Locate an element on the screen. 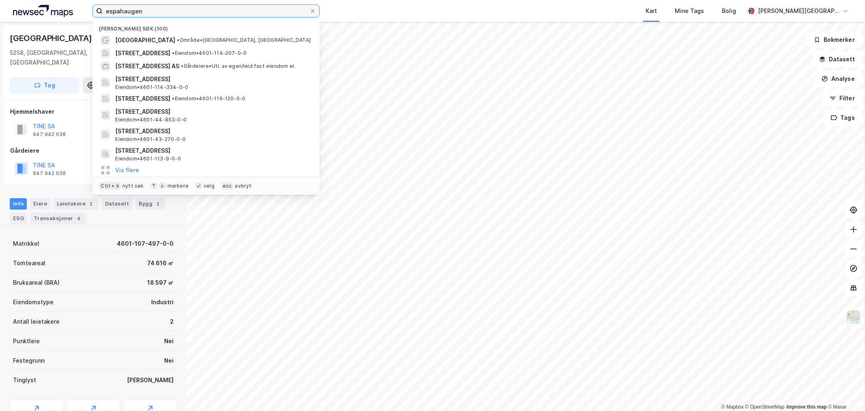 The height and width of the screenshot is (411, 865). input: Søk på adresse, matrikkel, gårdeiere, leietakere eller personer is located at coordinates (206, 11).